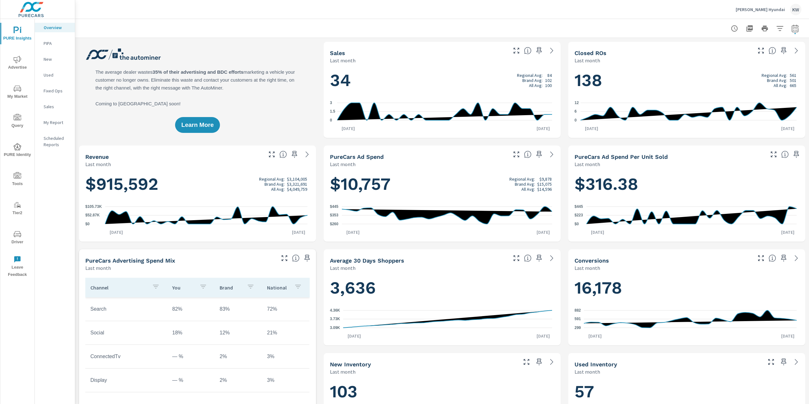  Describe the element at coordinates (765, 28) in the screenshot. I see `button: Print Report` at that location.